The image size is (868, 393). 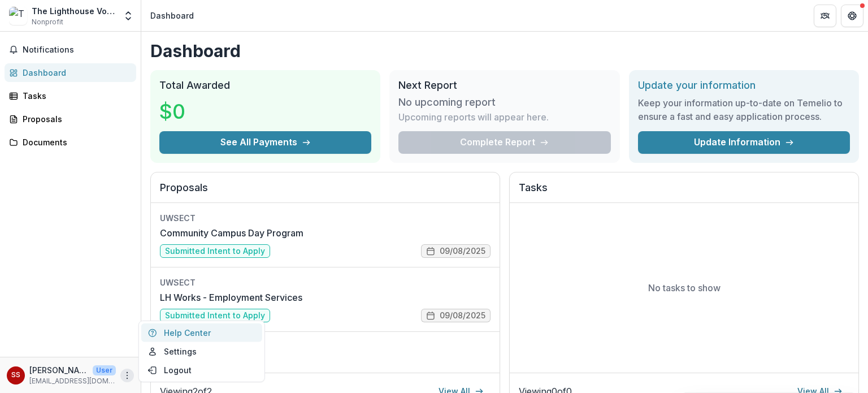 What do you see at coordinates (684, 288) in the screenshot?
I see `p: No tasks to show` at bounding box center [684, 288].